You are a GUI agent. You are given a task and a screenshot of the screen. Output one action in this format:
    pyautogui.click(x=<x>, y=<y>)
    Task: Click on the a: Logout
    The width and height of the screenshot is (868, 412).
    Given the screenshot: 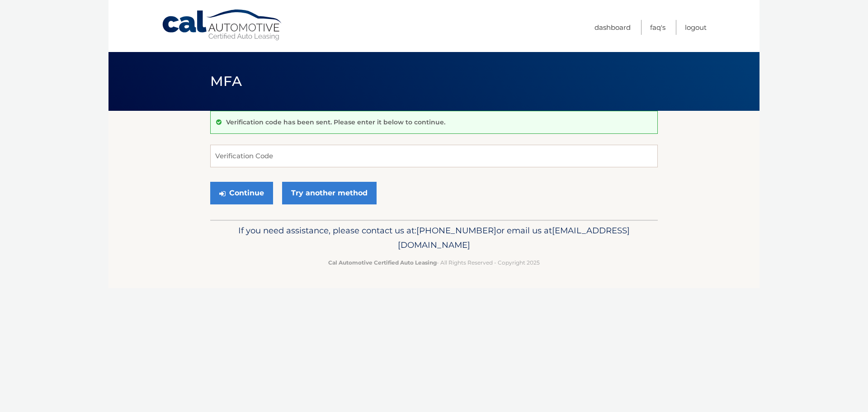 What is the action you would take?
    pyautogui.click(x=696, y=27)
    